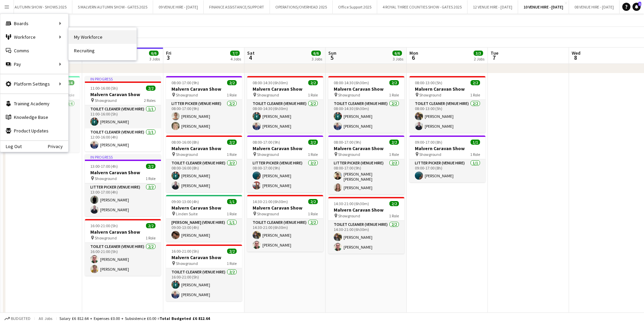 This screenshot has height=324, width=644. Describe the element at coordinates (448, 159) in the screenshot. I see `div: 09:00-17:00 (8h)1/1Malvern Caravan Show Showground1 RoleLitter Picker (Venue Hire)1/109:00-17:00 ...` at that location.